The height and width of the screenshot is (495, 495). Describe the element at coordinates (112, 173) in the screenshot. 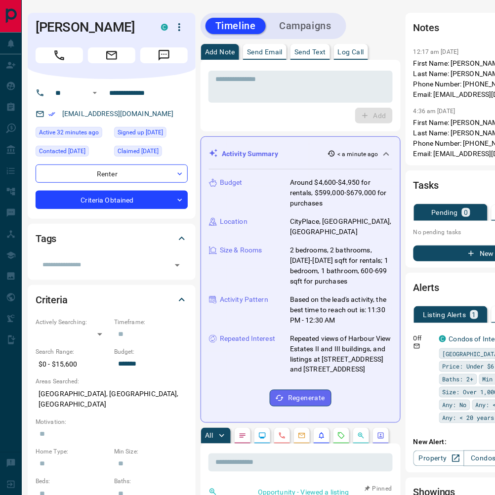

I see `div: Renter` at that location.